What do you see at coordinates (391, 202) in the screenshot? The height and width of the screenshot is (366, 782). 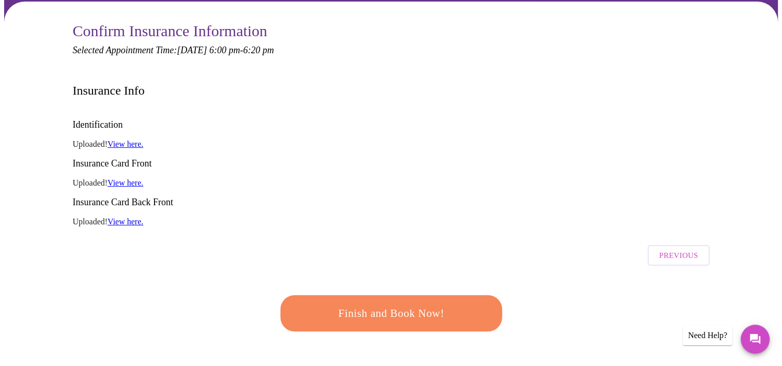 I see `h3: Insurance Card Back Front` at bounding box center [391, 202].